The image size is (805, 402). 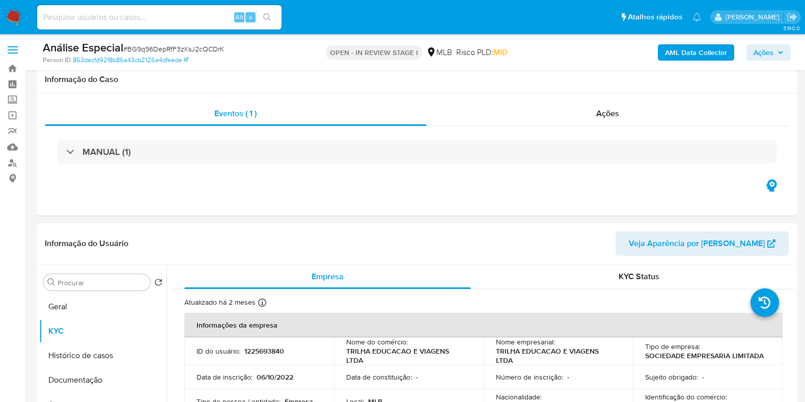 What do you see at coordinates (267, 17) in the screenshot?
I see `button: search-icon` at bounding box center [267, 17].